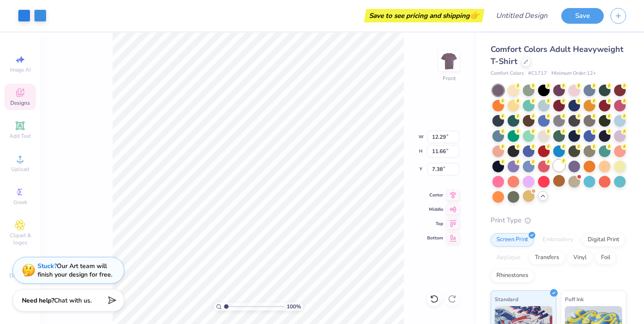  I want to click on span: Add Text, so click(20, 136).